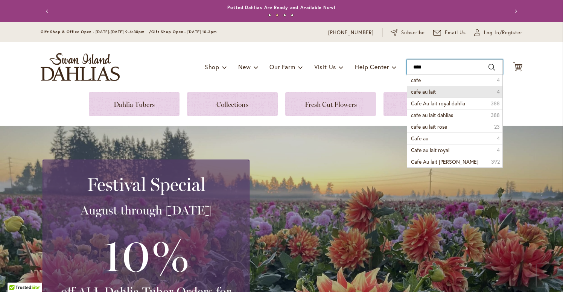 This screenshot has height=292, width=563. Describe the element at coordinates (432, 115) in the screenshot. I see `span: cafe au lait dahlias` at that location.